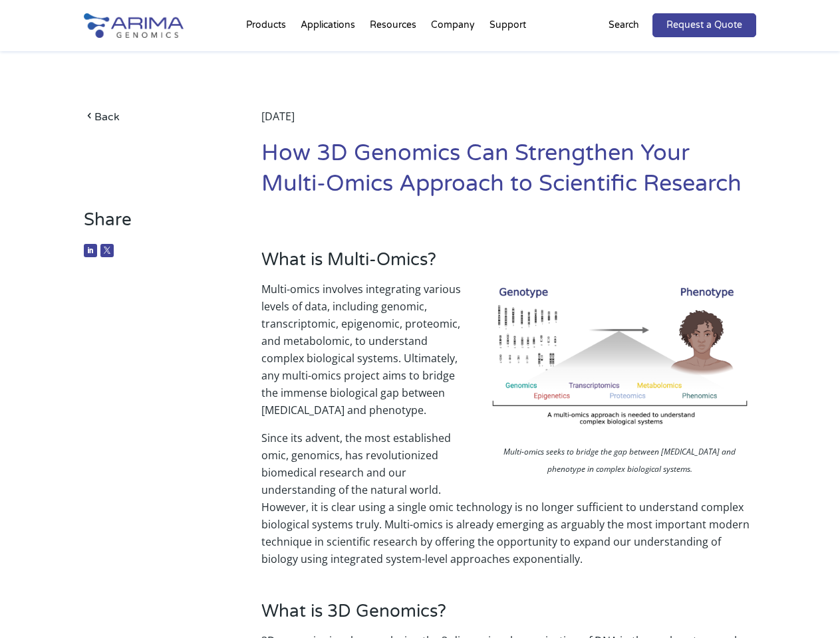 Image resolution: width=840 pixels, height=638 pixels. I want to click on img: Arima-Genomics-logo, so click(134, 25).